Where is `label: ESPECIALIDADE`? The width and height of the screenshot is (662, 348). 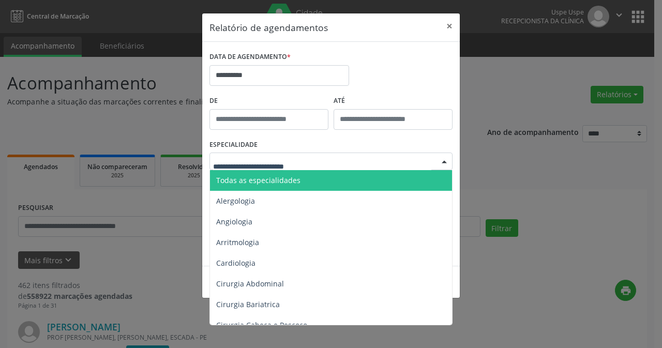
label: ESPECIALIDADE is located at coordinates (233, 145).